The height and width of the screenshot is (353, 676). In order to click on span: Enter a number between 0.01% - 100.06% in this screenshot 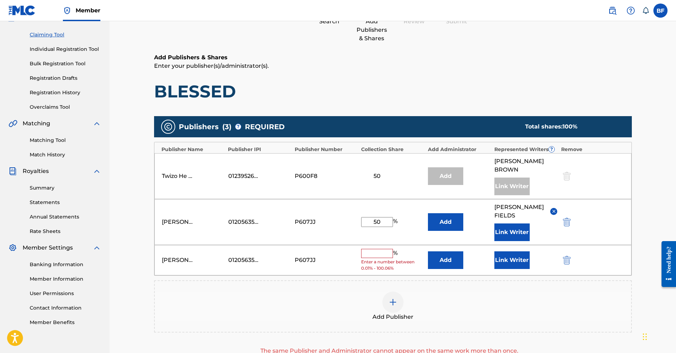, I will do `click(393, 265)`.